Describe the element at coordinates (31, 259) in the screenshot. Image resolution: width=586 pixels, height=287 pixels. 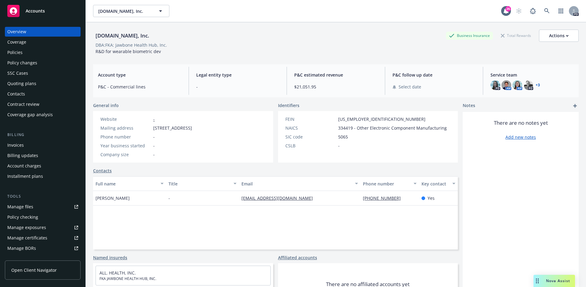
I see `div: Summary of insurance` at that location.